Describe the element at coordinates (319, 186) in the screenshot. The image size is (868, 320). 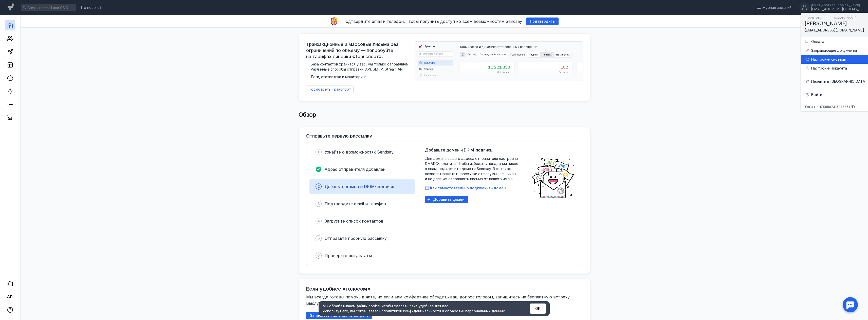
I see `span: 2` at that location.